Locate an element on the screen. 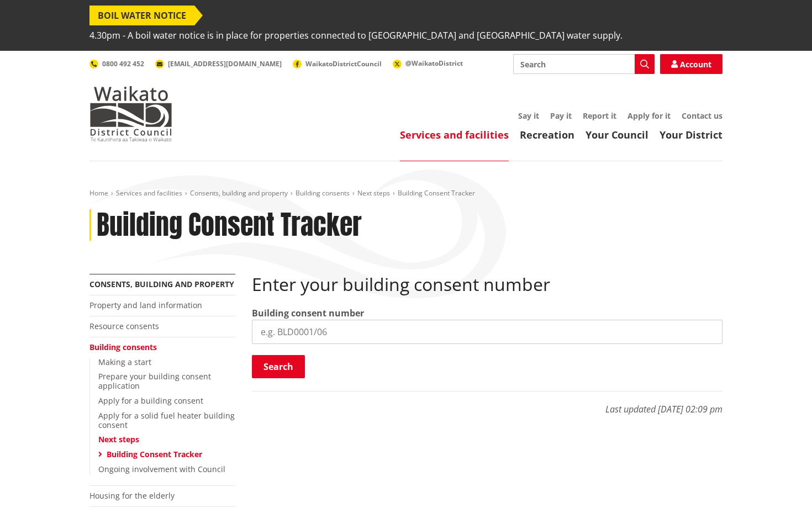  a: Contact us is located at coordinates (702, 116).